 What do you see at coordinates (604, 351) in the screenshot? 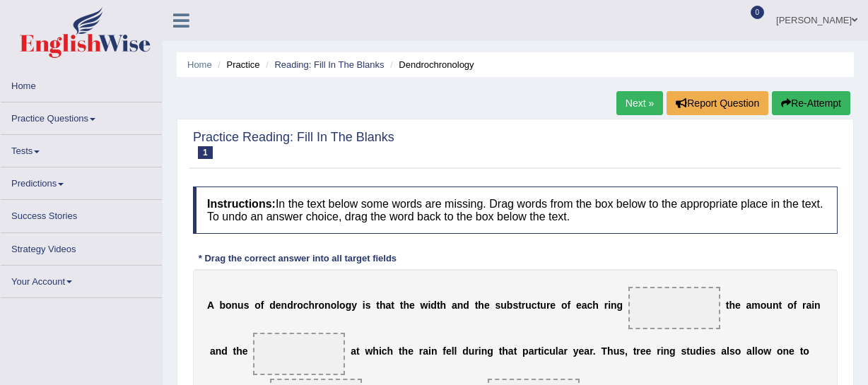
I see `b: T` at bounding box center [604, 351].